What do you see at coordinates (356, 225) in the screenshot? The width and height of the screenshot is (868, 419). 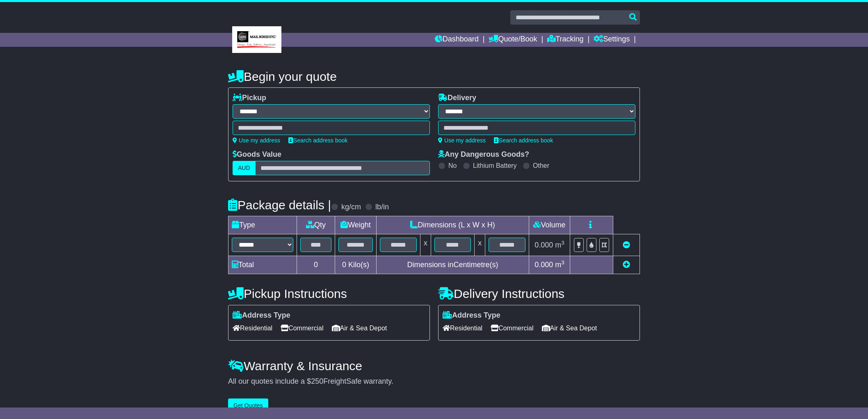 I see `td: Weight` at bounding box center [356, 225].